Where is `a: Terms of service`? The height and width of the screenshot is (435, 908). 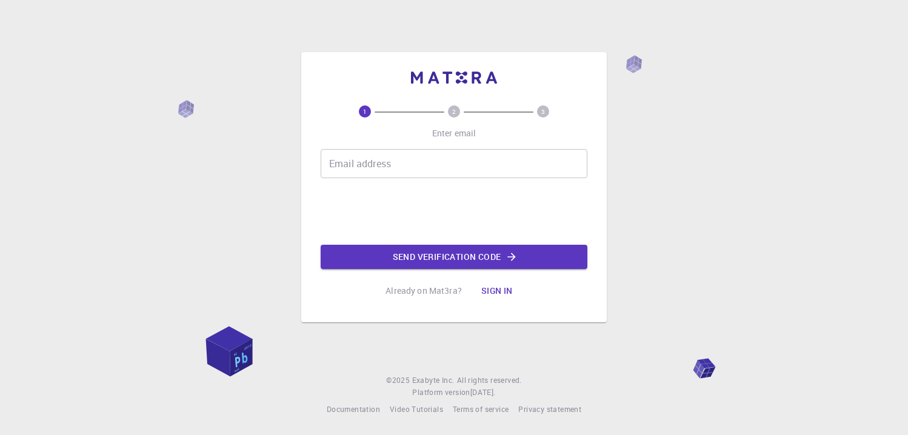
a: Terms of service is located at coordinates (481, 410).